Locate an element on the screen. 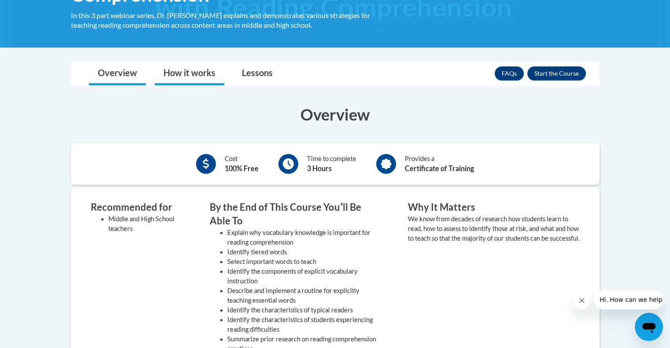 Image resolution: width=670 pixels, height=348 pixels. a: FAQs is located at coordinates (509, 74).